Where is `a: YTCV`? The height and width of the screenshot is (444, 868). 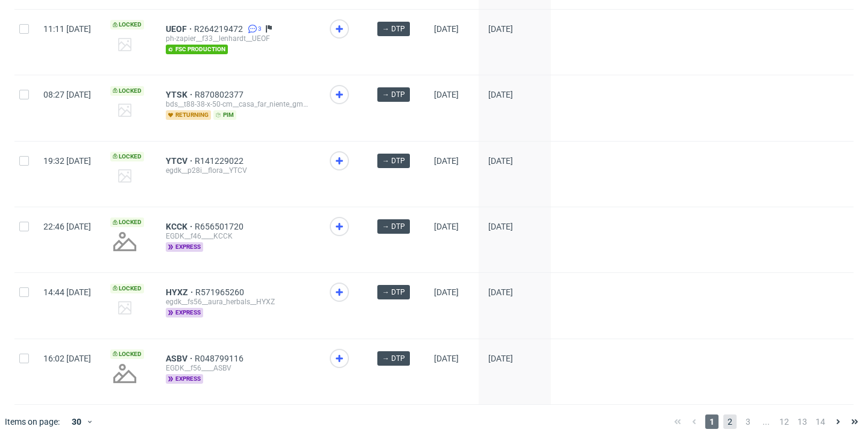 a: YTCV is located at coordinates (180, 161).